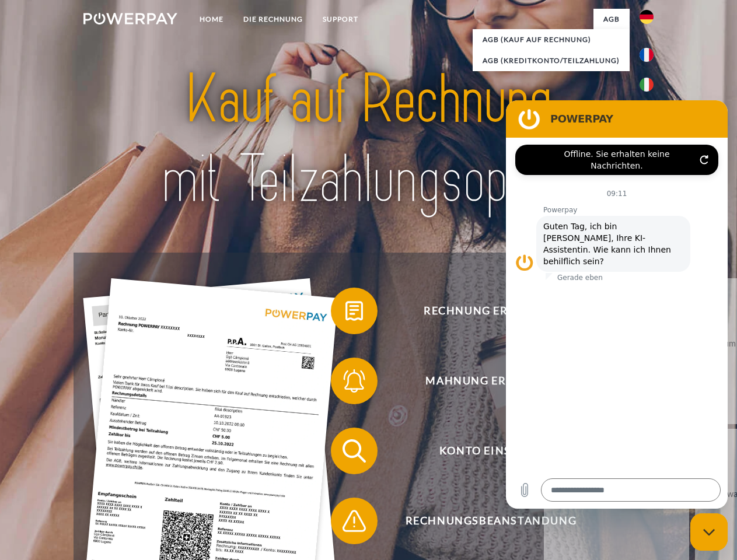  Describe the element at coordinates (491, 451) in the screenshot. I see `span: Konto einsehen` at that location.